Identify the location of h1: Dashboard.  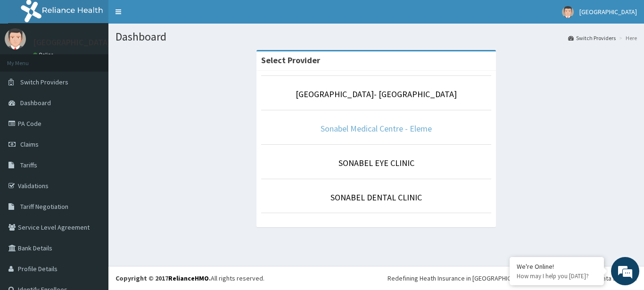
(376, 37).